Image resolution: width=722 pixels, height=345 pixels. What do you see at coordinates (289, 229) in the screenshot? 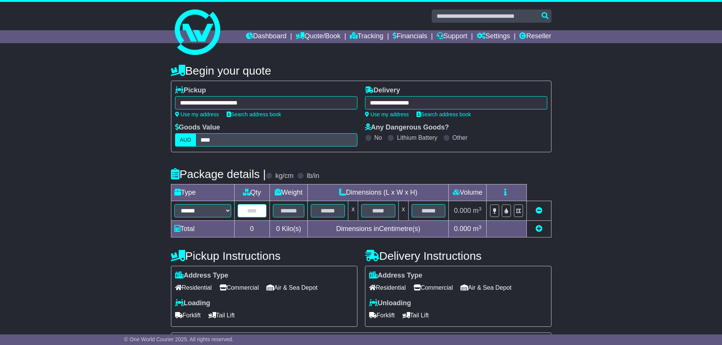
I see `td: Kilo(s)` at bounding box center [289, 229].